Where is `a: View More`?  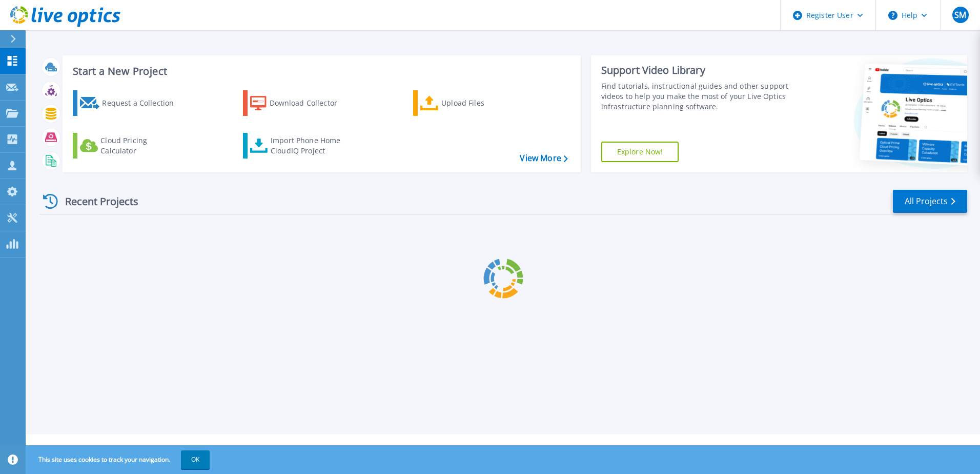 a: View More is located at coordinates (543, 158).